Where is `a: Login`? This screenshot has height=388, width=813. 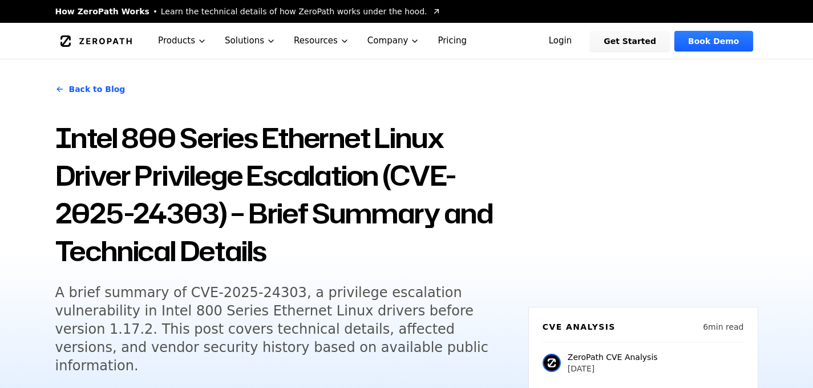
a: Login is located at coordinates (560, 41).